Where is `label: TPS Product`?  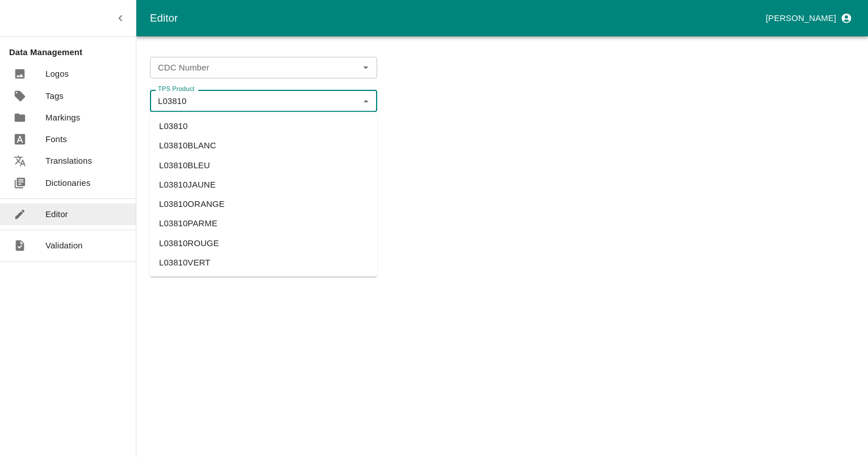
label: TPS Product is located at coordinates (176, 89).